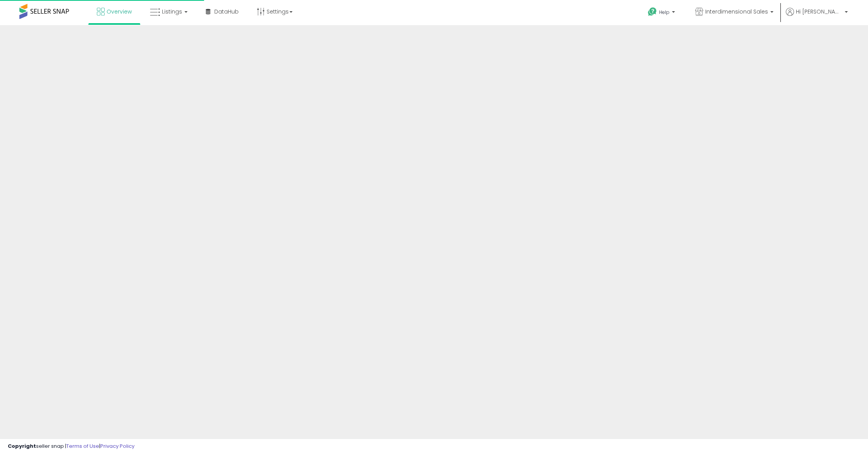  What do you see at coordinates (664, 12) in the screenshot?
I see `span: Help` at bounding box center [664, 12].